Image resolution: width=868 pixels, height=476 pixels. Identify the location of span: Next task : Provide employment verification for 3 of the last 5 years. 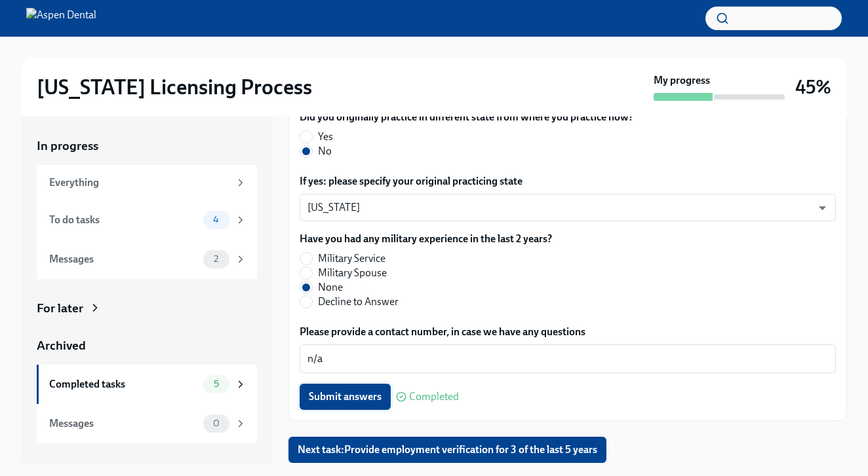
(447, 450).